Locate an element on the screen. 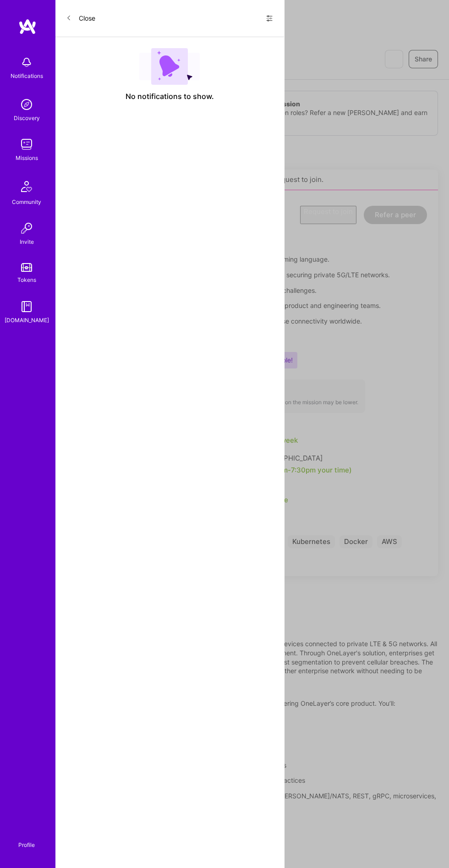  div: Profile is located at coordinates (27, 845).